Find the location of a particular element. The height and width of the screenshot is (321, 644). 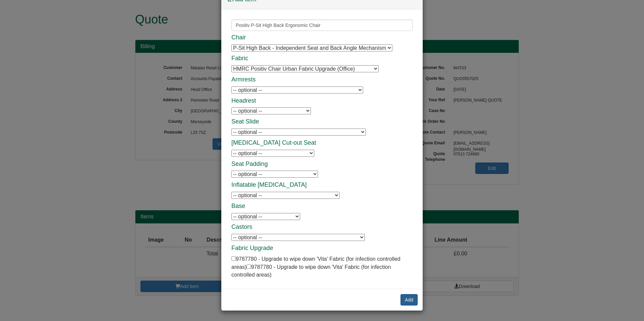

button: Add is located at coordinates (409, 300).